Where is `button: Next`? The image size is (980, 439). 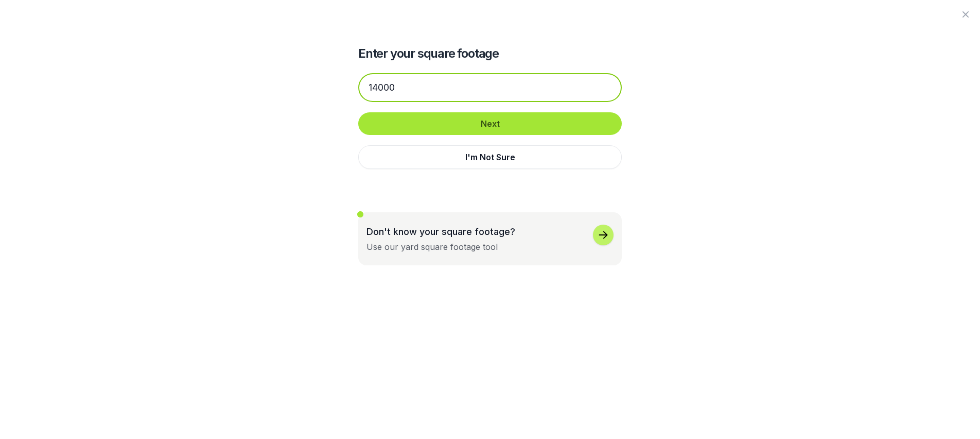 button: Next is located at coordinates (490, 124).